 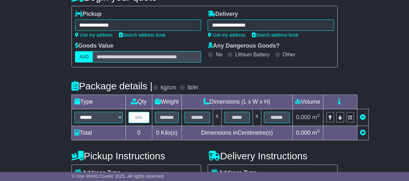 I want to click on label: Other, so click(x=289, y=54).